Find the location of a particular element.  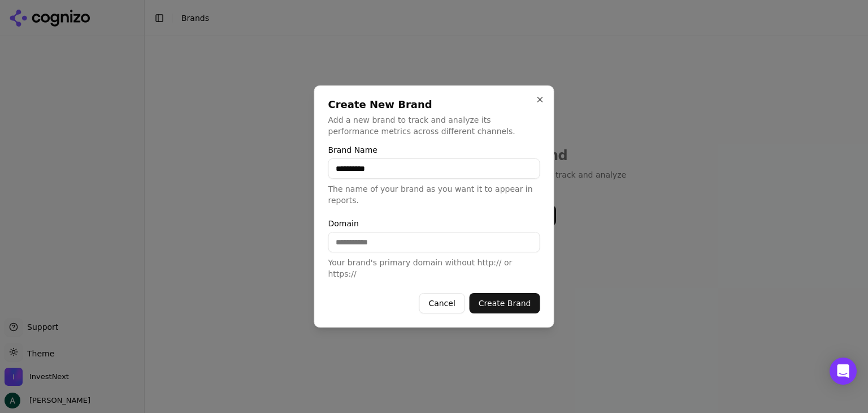

p: The name of your brand as you want it to appear in reports. is located at coordinates (434, 195).